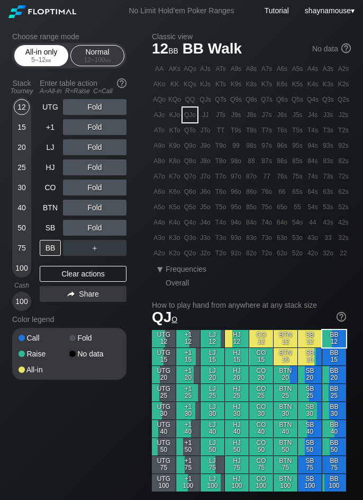 The height and width of the screenshot is (500, 363). Describe the element at coordinates (237, 375) in the screenshot. I see `div: HJ 20` at that location.